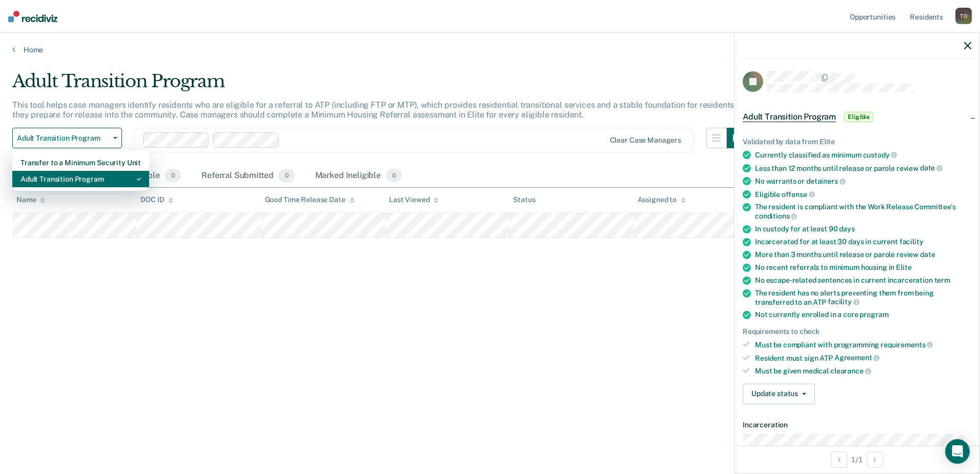  What do you see at coordinates (359, 176) in the screenshot?
I see `div: Marked Ineligible` at bounding box center [359, 176].